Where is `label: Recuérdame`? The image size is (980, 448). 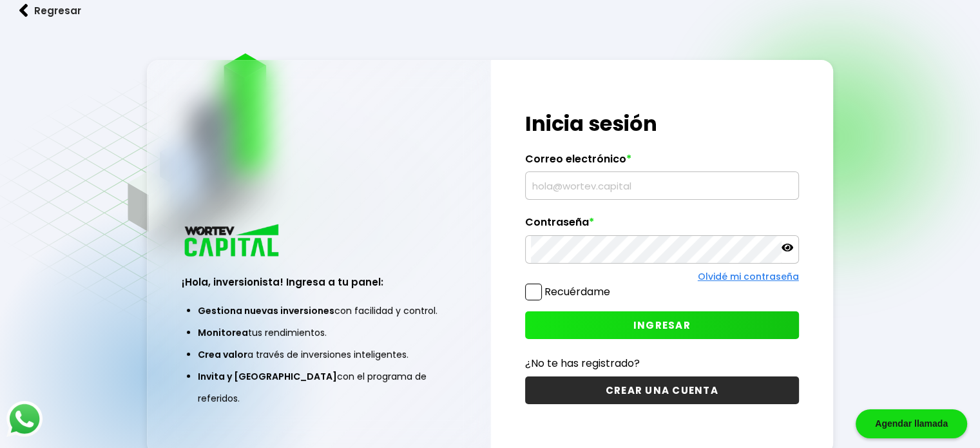 label: Recuérdame is located at coordinates (578, 291).